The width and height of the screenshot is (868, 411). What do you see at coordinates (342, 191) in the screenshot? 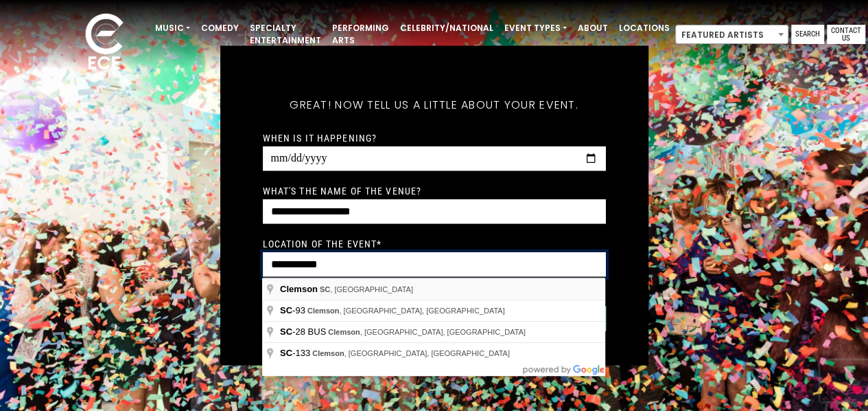
I see `label: What's the name of the venue?` at bounding box center [342, 191].